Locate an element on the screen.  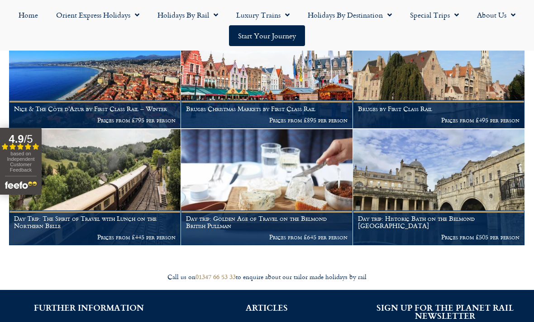
p: Prices from £505 per person is located at coordinates (438, 237).